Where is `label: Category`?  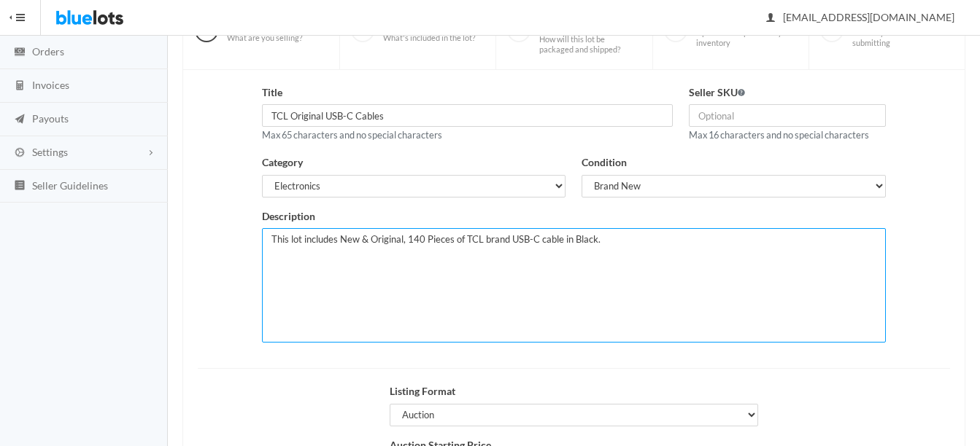 label: Category is located at coordinates (282, 163).